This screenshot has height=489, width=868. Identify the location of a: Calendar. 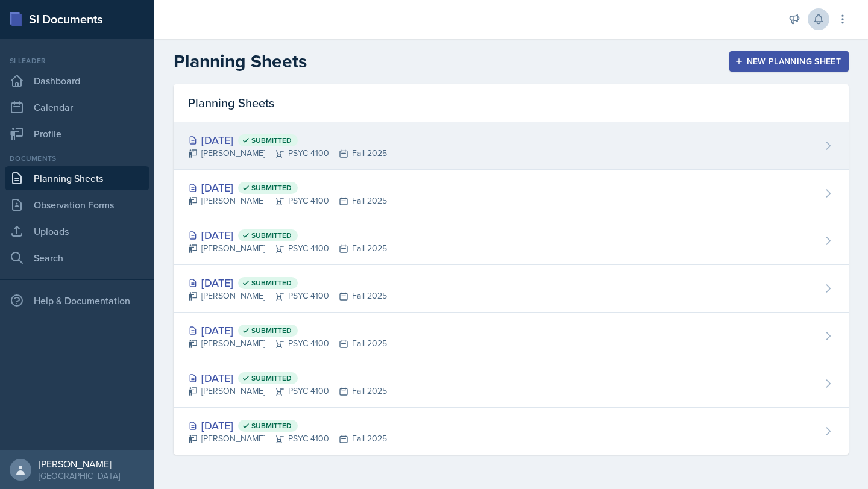
(77, 107).